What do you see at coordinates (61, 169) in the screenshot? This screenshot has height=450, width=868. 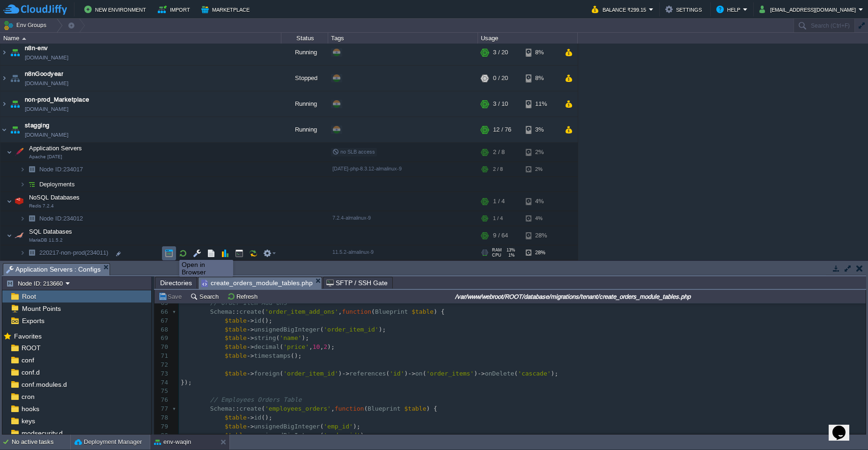 I see `span: 234017` at bounding box center [61, 169].